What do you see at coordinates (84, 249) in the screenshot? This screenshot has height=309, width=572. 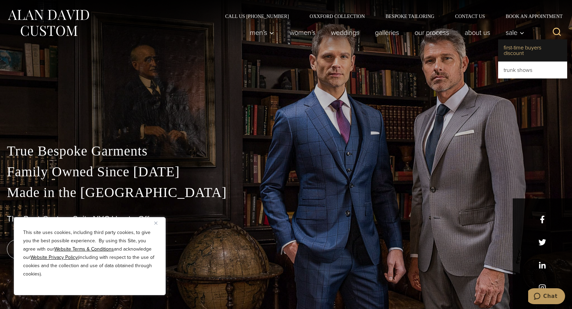 I see `a: Website Terms & Conditions` at bounding box center [84, 249].